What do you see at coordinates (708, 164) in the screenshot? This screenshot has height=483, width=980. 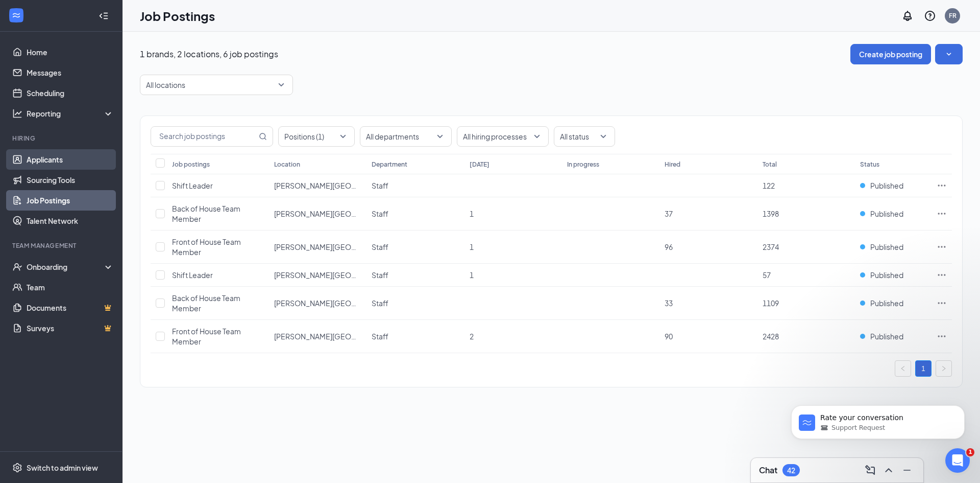 I see `th: Hired` at bounding box center [708, 164].